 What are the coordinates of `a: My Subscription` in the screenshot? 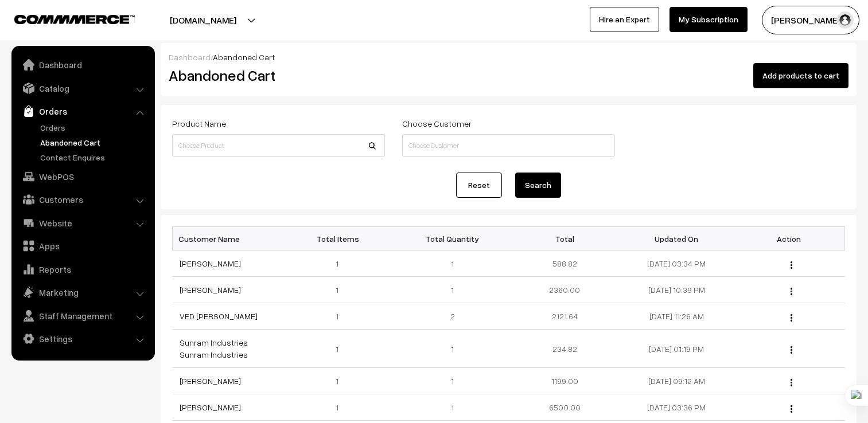 It's located at (708, 20).